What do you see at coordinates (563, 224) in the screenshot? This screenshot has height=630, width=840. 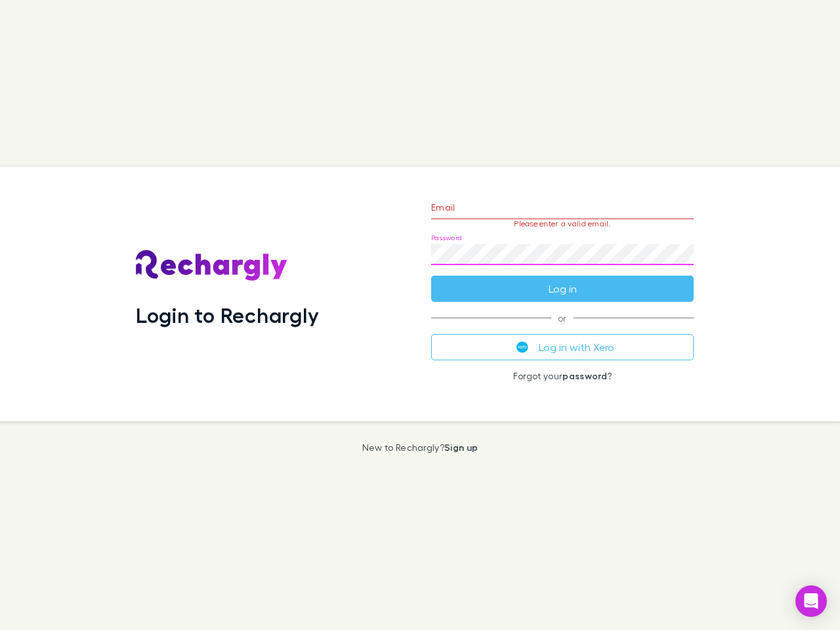 I see `p: Please enter a valid email.` at bounding box center [563, 224].